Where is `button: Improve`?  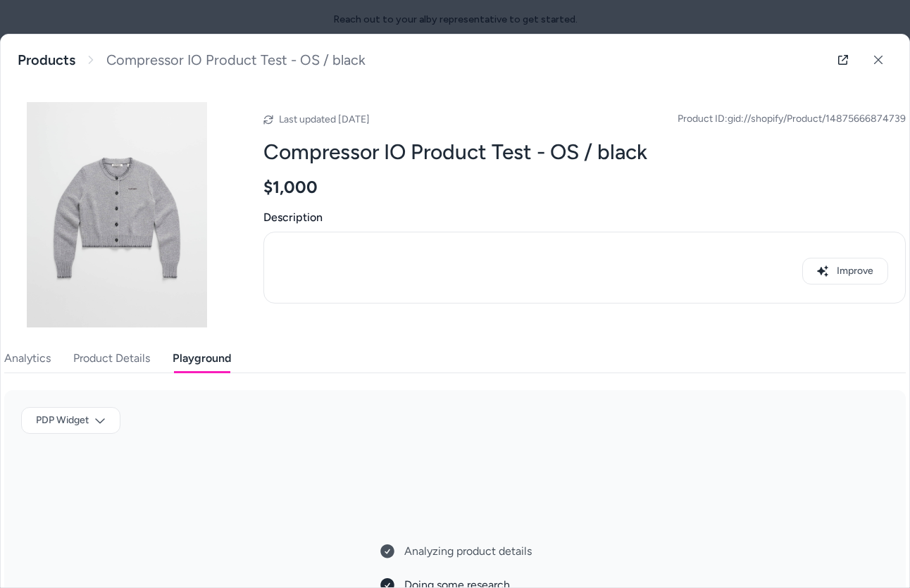 button: Improve is located at coordinates (846, 271).